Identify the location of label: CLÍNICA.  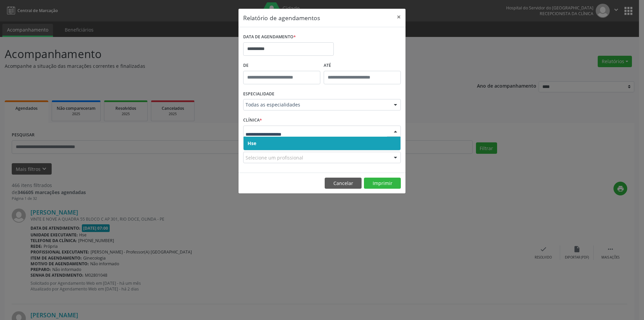
(252, 120).